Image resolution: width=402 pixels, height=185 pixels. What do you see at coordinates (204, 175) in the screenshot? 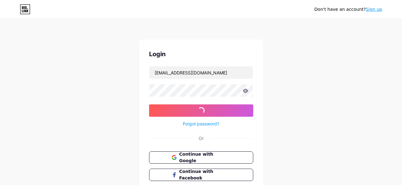
I see `span: Continue with Facebook` at bounding box center [204, 175].